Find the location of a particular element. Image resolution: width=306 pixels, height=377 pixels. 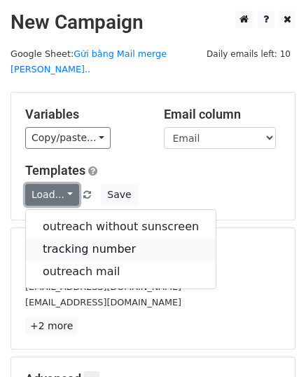

span: Daily emails left: 10 is located at coordinates (249, 54).